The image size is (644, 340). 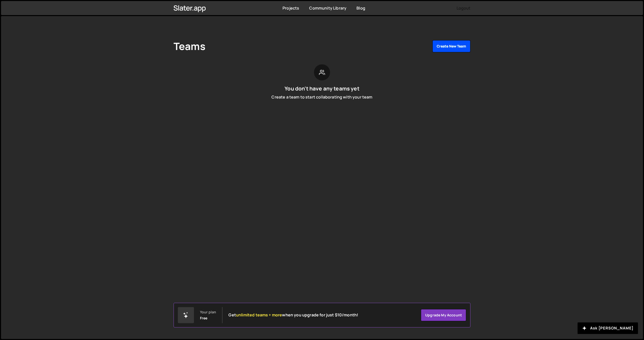 What do you see at coordinates (189, 46) in the screenshot?
I see `h1: Teams` at bounding box center [189, 46].